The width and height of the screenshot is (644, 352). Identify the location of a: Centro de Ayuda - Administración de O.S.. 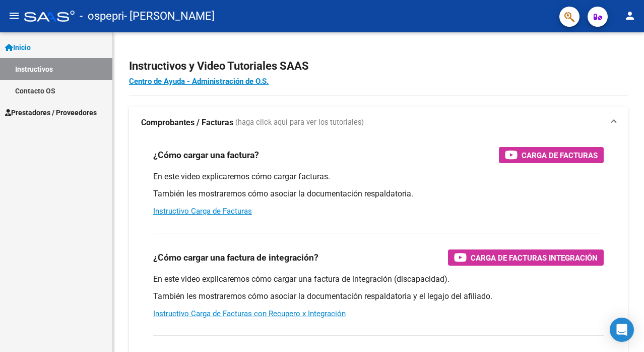
(199, 81).